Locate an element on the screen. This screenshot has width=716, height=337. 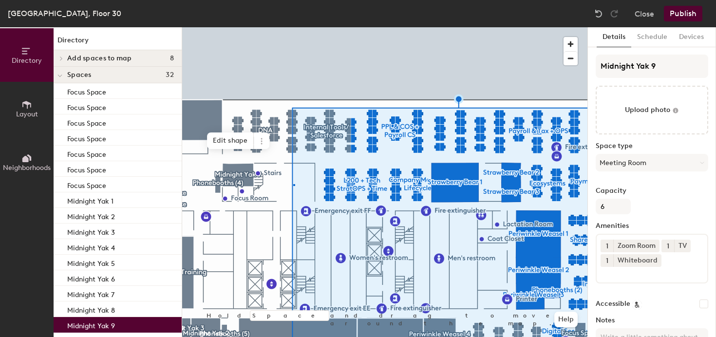
p: Midnight Yak 1 is located at coordinates (90, 200).